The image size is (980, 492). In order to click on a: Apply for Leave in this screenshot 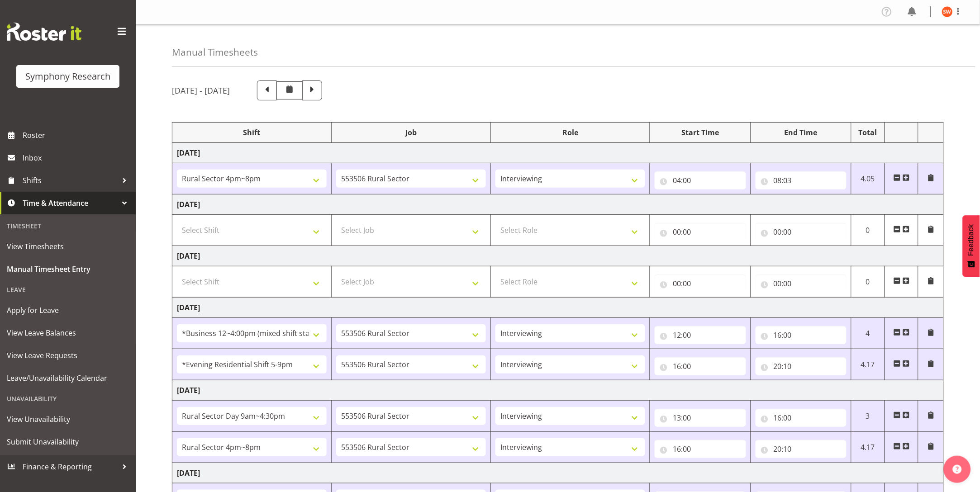, I will do `click(68, 311)`.